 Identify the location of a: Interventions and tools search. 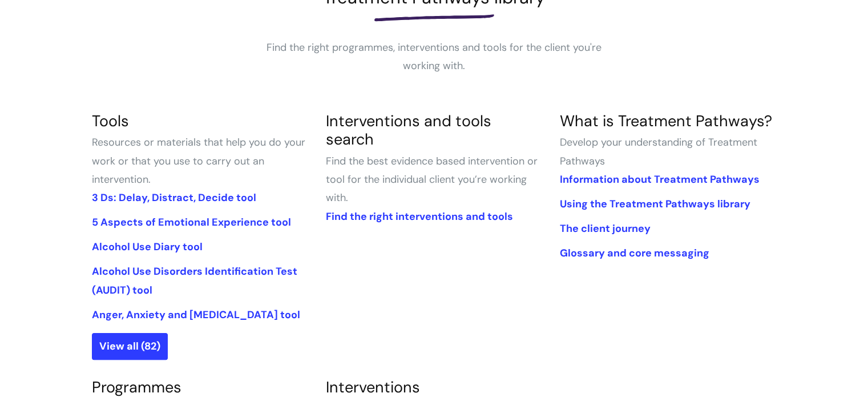
(408, 130).